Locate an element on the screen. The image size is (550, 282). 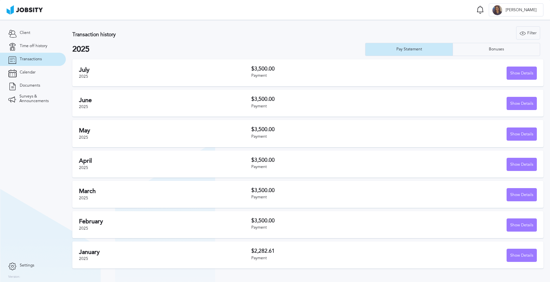
h2: July is located at coordinates (165, 70).